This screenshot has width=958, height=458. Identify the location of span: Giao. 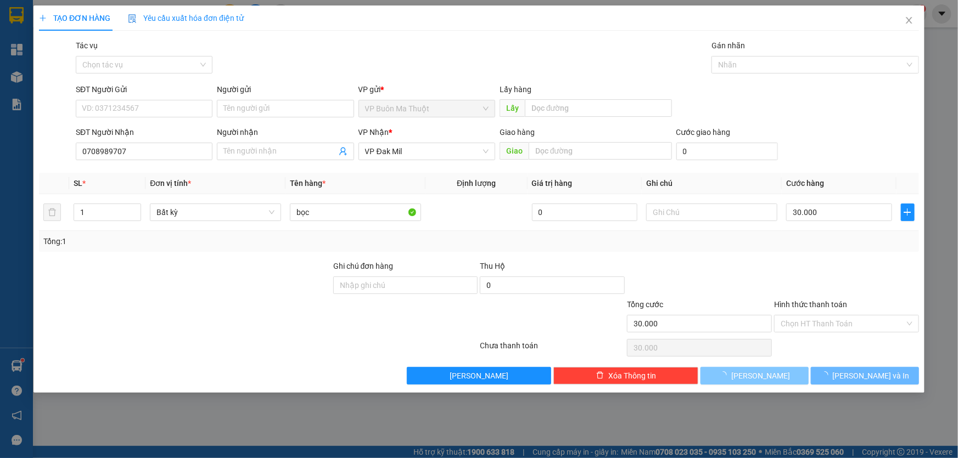
(514, 151).